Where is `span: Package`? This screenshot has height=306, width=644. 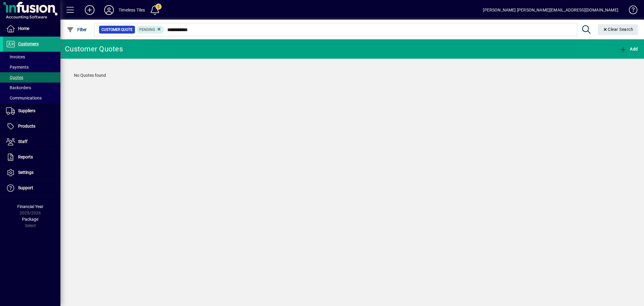
span: Package is located at coordinates (30, 219).